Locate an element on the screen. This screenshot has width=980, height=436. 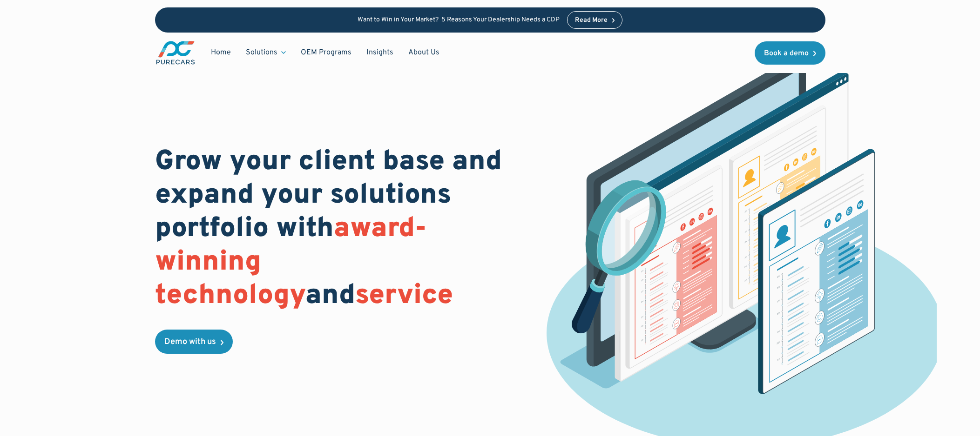
span: award-winning technology is located at coordinates (291, 263).